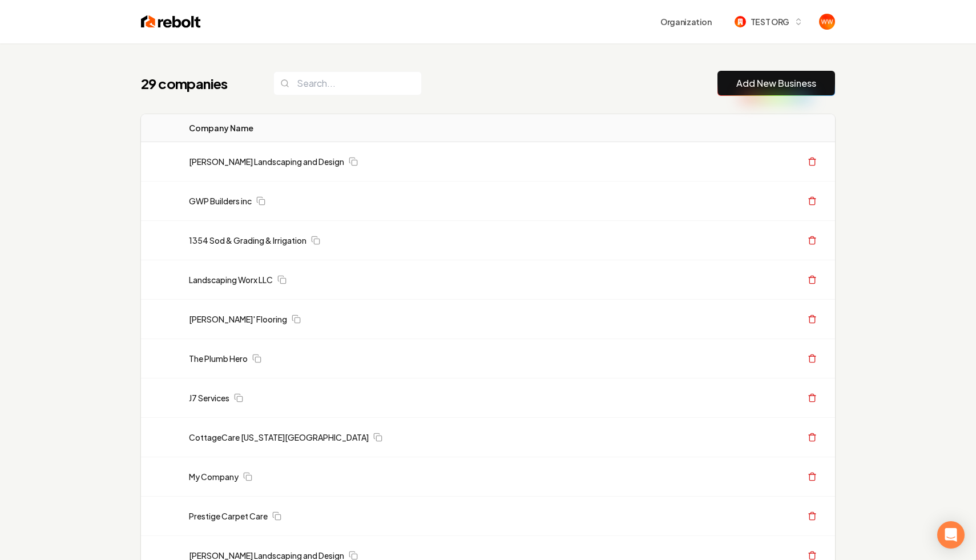 The width and height of the screenshot is (976, 560). I want to click on a: J7 Services, so click(209, 398).